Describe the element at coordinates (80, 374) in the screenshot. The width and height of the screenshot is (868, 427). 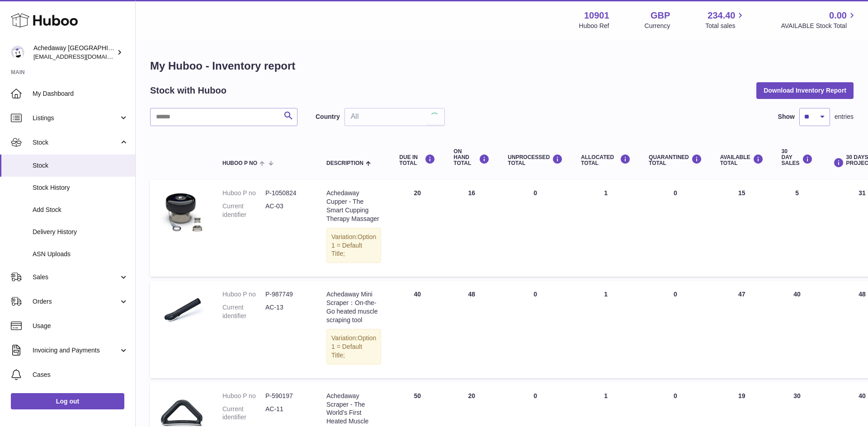
I see `span: Cases` at that location.